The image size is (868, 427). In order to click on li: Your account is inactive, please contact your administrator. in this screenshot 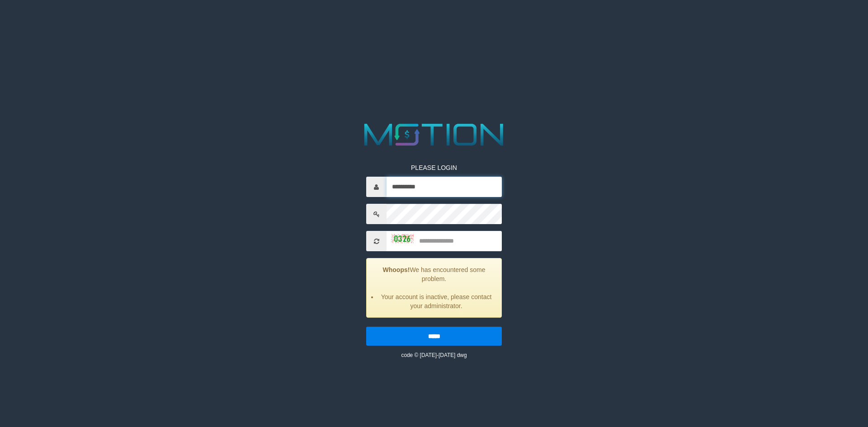, I will do `click(436, 301)`.